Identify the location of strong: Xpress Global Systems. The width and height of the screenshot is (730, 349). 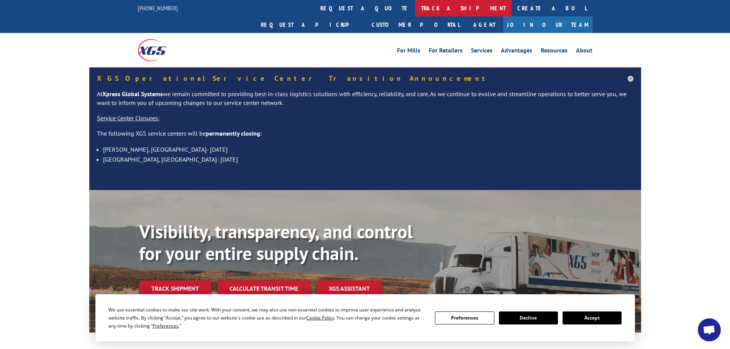
(133, 94).